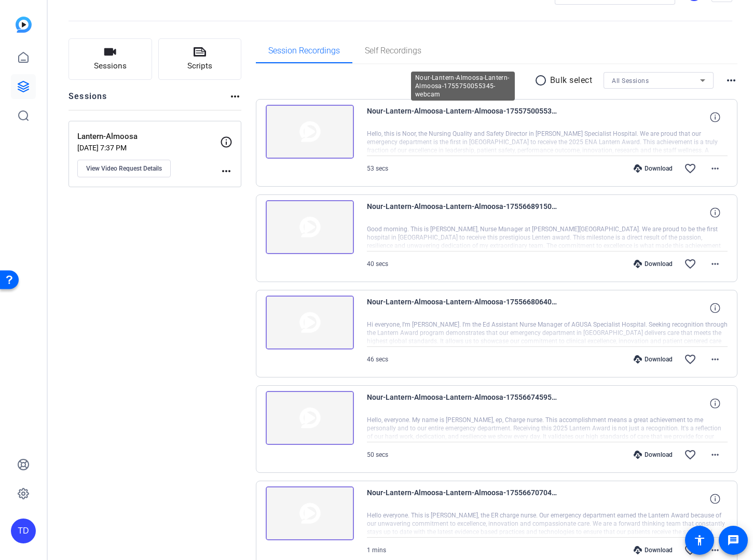  I want to click on span: 46 secs, so click(377, 359).